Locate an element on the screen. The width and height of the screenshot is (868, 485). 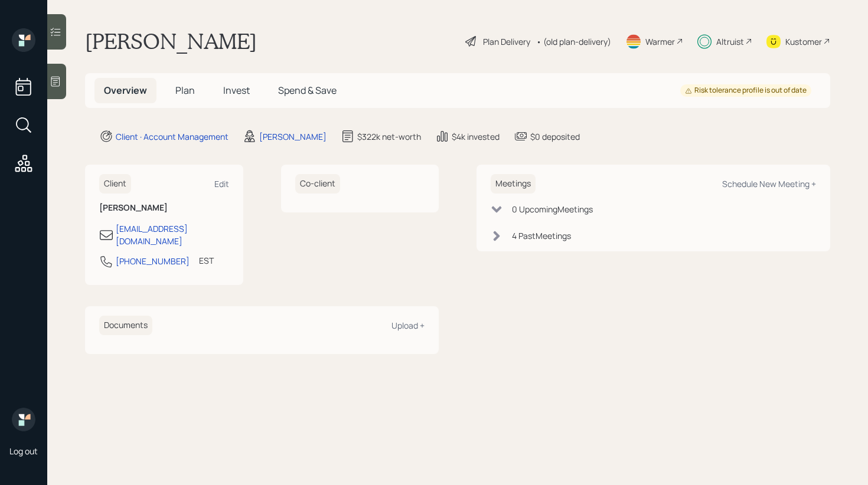
span: Spend & Save is located at coordinates (307, 91).